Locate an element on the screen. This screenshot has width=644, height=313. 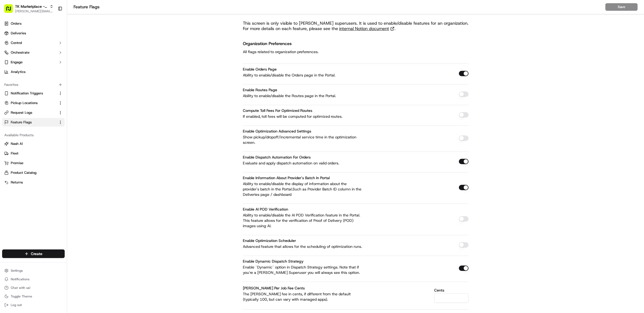
span: TK Marketplace - TKD is located at coordinates (31, 7).